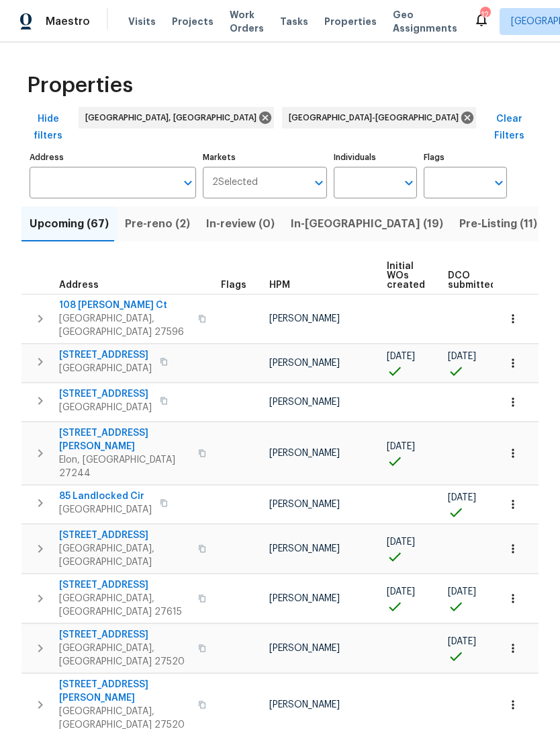  I want to click on span: 85 Landlocked Cir, so click(106, 496).